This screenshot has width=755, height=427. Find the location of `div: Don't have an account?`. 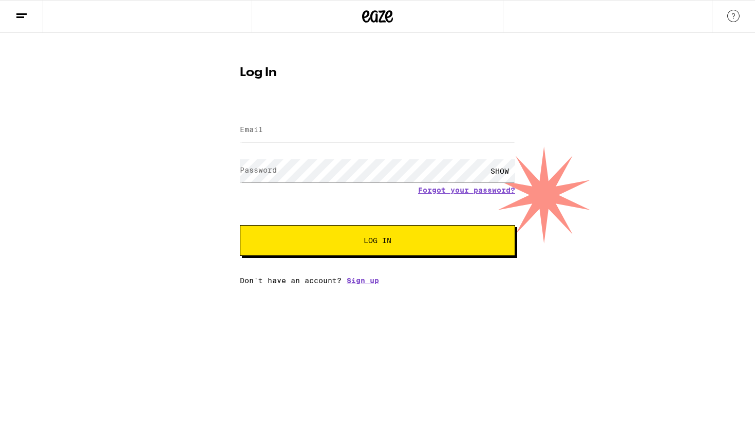

div: Don't have an account? is located at coordinates (377, 280).